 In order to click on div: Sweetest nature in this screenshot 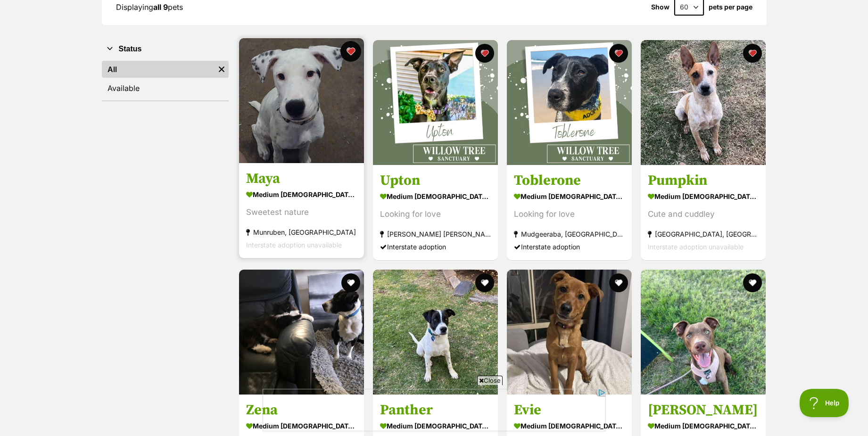, I will do `click(302, 212)`.